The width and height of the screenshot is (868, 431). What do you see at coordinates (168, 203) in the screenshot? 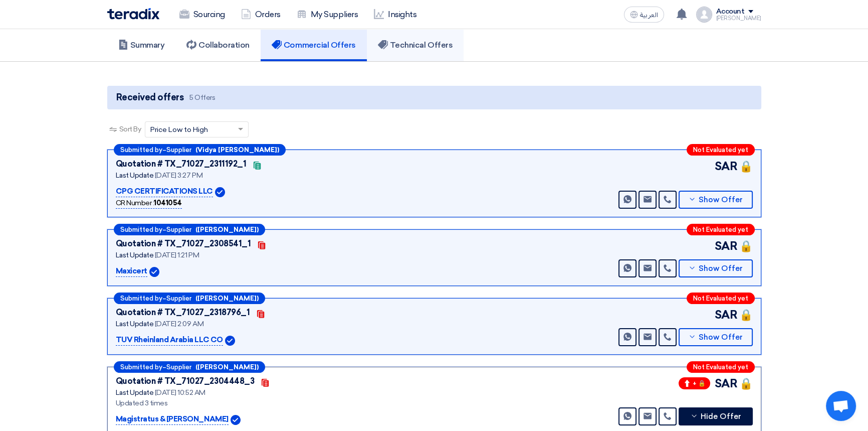
I see `b: 1041054` at bounding box center [168, 203].